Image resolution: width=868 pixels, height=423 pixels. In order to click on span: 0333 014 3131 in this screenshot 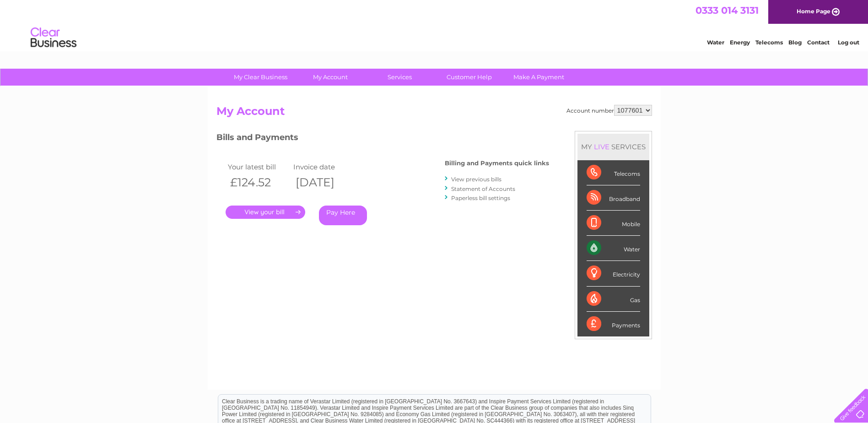, I will do `click(727, 10)`.